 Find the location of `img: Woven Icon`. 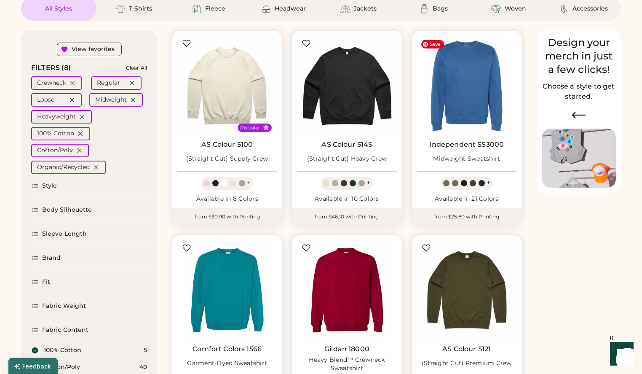

img: Woven Icon is located at coordinates (496, 9).